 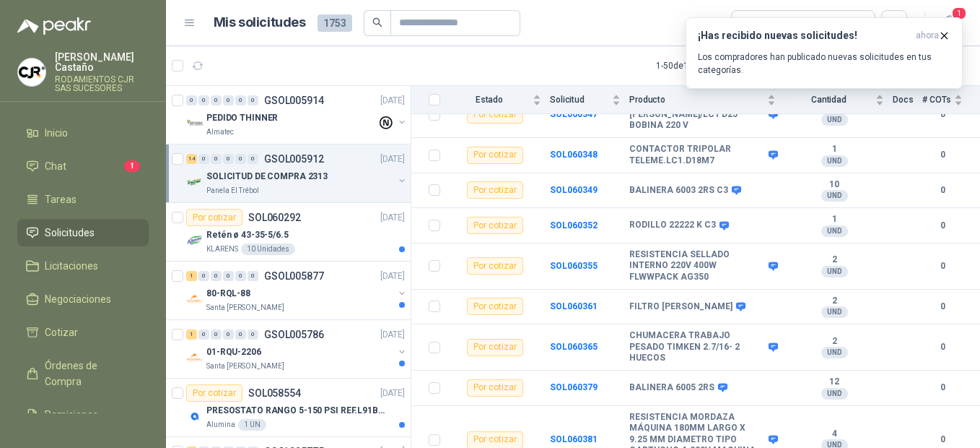 I want to click on b: 1, so click(x=833, y=219).